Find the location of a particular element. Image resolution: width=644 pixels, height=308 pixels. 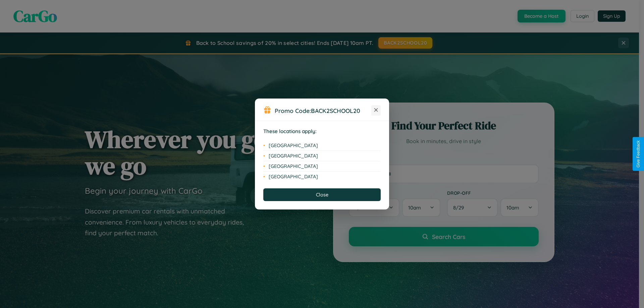

b: BACK2SCHOOL20 is located at coordinates (336, 111).